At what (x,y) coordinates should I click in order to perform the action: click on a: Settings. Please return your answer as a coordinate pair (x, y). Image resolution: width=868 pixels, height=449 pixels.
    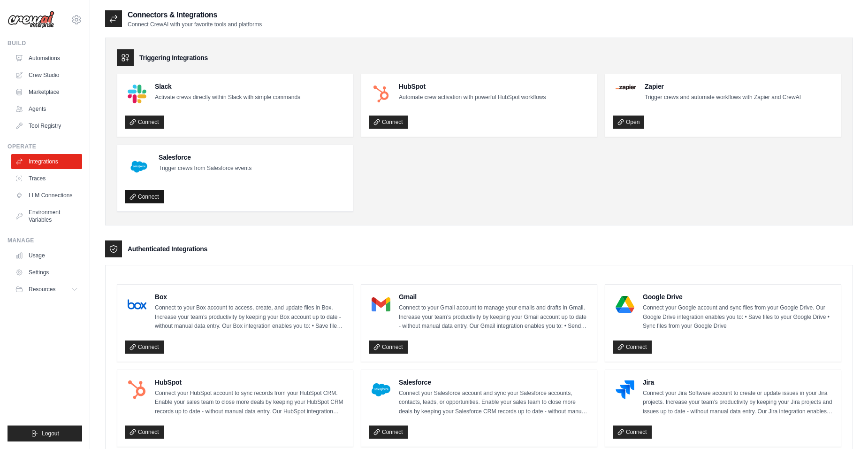
    Looking at the image, I should click on (46, 272).